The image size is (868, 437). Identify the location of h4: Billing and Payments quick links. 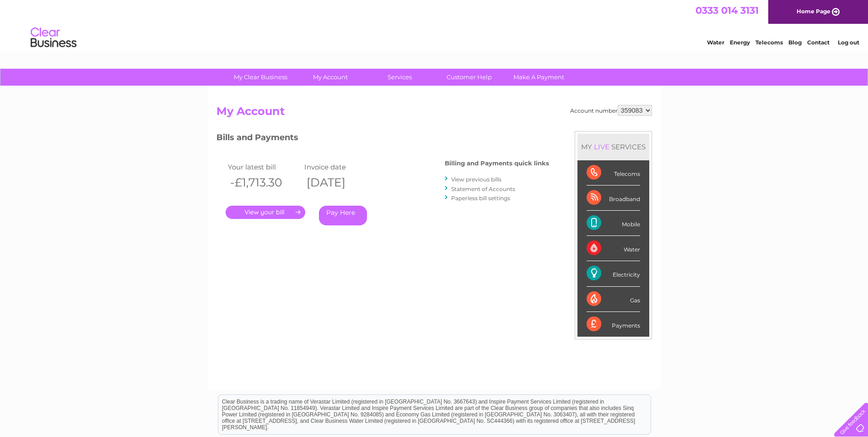
(497, 163).